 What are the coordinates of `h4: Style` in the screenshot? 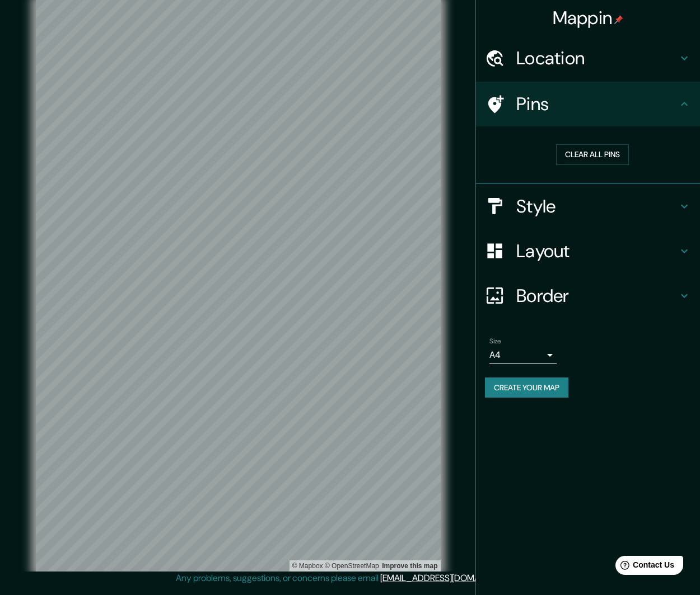 It's located at (596, 206).